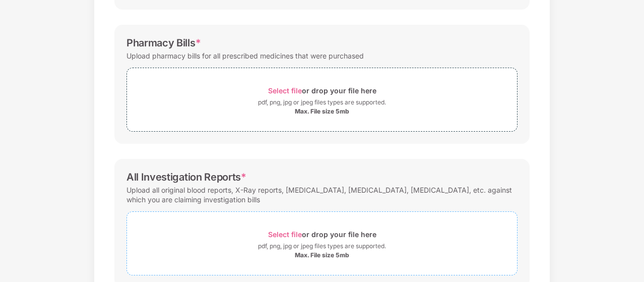 The image size is (644, 282). I want to click on div: Pharmacy Bills, so click(163, 43).